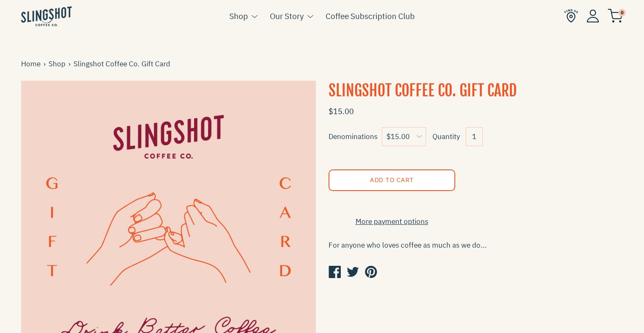 This screenshot has height=333, width=644. I want to click on button: Add to Cart, so click(392, 180).